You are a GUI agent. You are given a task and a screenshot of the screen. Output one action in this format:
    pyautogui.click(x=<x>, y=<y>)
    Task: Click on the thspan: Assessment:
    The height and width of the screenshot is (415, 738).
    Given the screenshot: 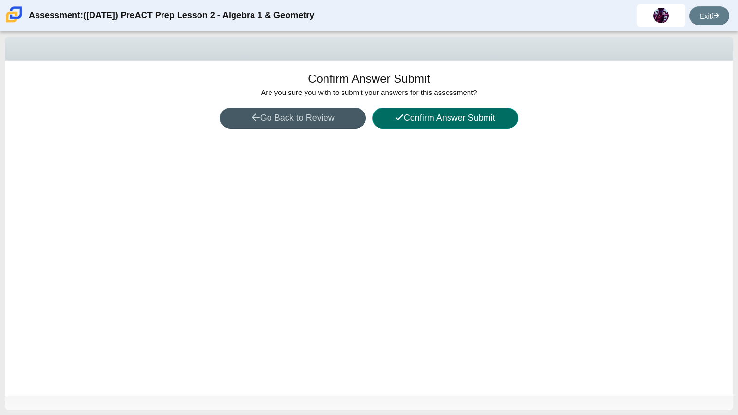 What is the action you would take?
    pyautogui.click(x=56, y=15)
    